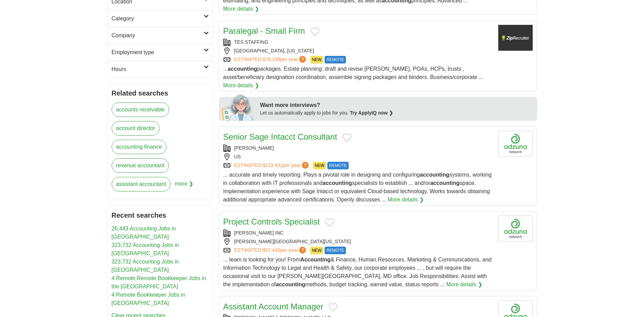 The width and height of the screenshot is (644, 317). What do you see at coordinates (271, 221) in the screenshot?
I see `a: Project Controls Specialist` at bounding box center [271, 221].